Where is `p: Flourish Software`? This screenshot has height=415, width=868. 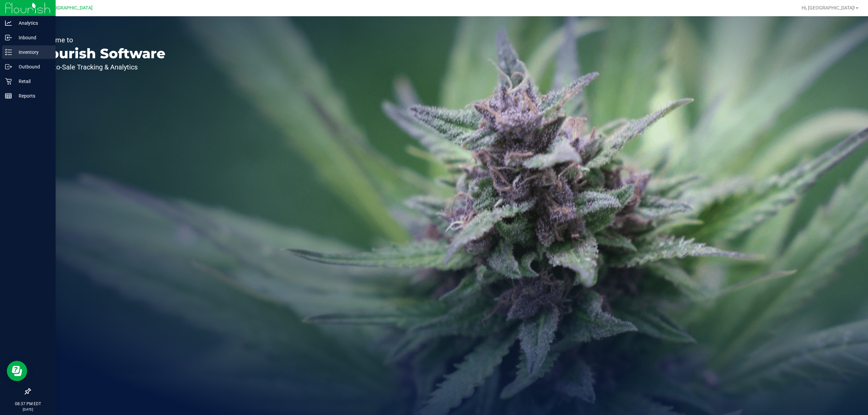 p: Flourish Software is located at coordinates (101, 53).